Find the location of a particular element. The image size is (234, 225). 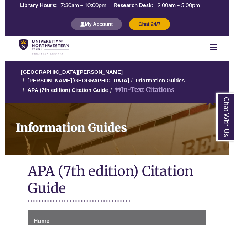

a: Back to Top is located at coordinates (219, 101).